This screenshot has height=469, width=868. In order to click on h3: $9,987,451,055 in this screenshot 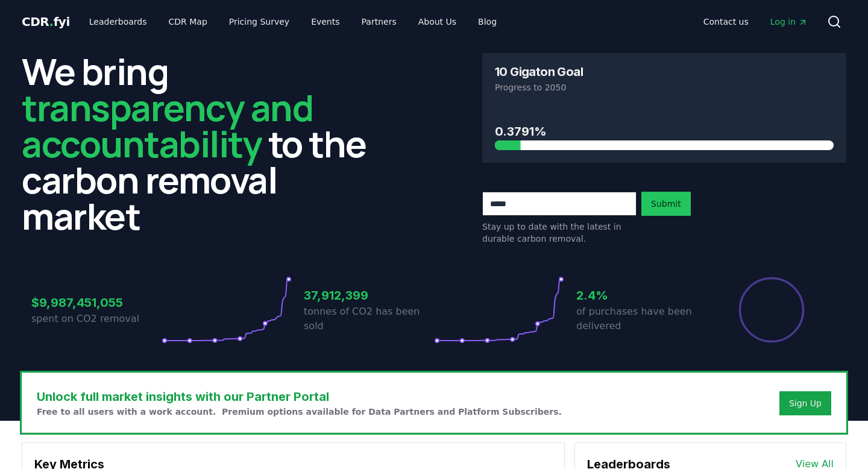, I will do `click(97, 302)`.